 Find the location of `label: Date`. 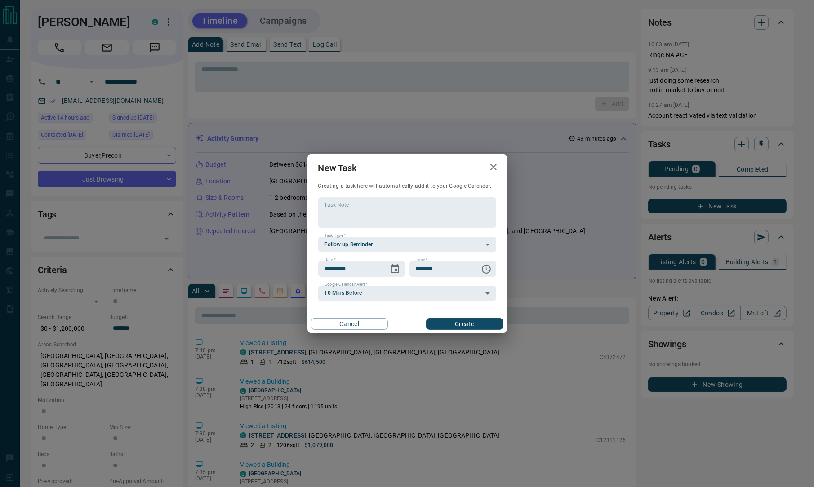

label: Date is located at coordinates (330, 260).